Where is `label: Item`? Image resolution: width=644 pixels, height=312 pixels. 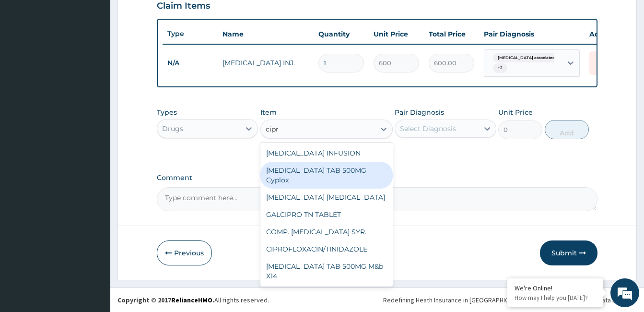
label: Item is located at coordinates (269, 113).